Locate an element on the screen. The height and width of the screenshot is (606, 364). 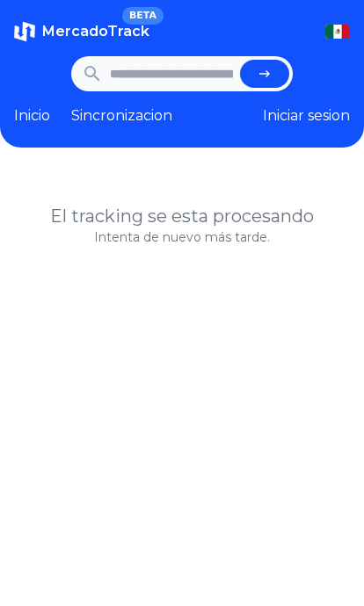
img: MercadoTrack is located at coordinates (24, 32).